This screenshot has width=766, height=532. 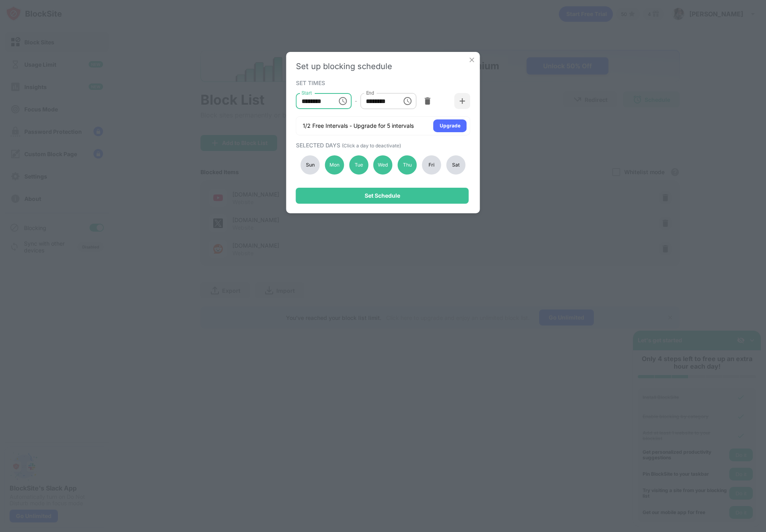 What do you see at coordinates (335, 165) in the screenshot?
I see `div: Mon` at bounding box center [335, 165].